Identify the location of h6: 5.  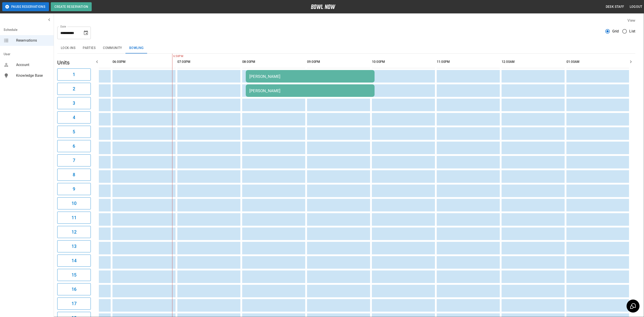
(74, 132).